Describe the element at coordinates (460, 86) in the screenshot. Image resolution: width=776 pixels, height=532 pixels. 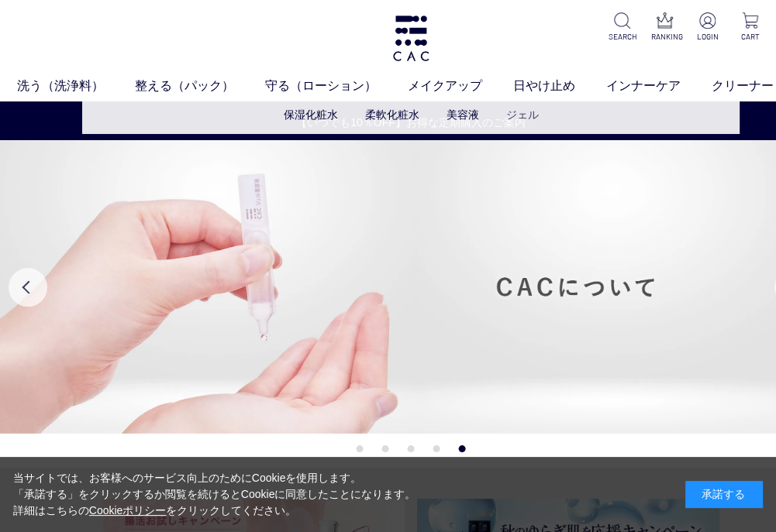
I see `a: メイクアップ` at that location.